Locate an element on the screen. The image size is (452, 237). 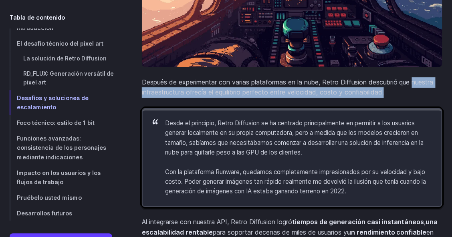
font: Pruébelo usted mismo is located at coordinates (49, 198).